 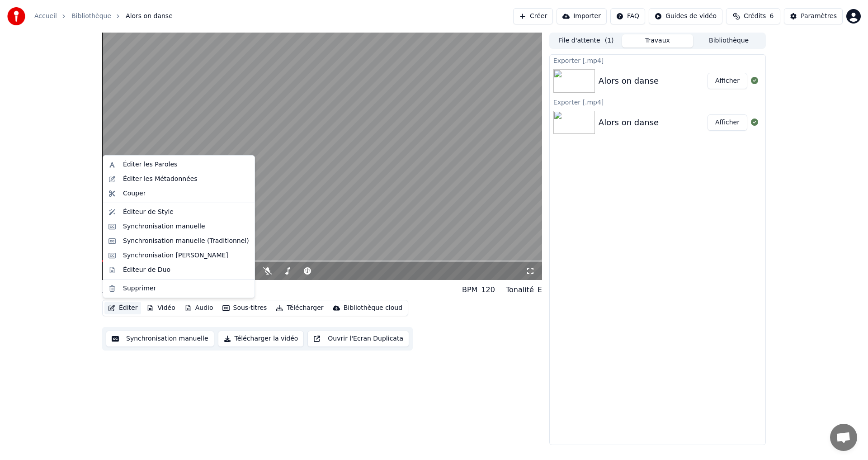 What do you see at coordinates (520, 290) in the screenshot?
I see `div: Tonalité` at bounding box center [520, 290].